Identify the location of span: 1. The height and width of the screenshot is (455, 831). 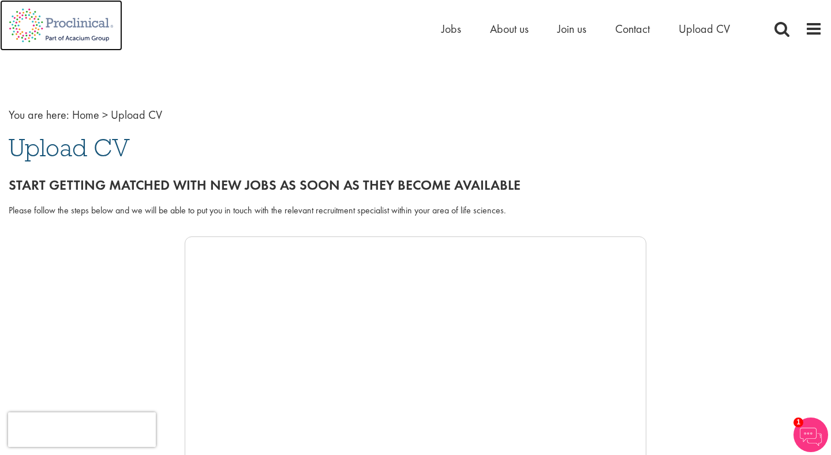
(798, 422).